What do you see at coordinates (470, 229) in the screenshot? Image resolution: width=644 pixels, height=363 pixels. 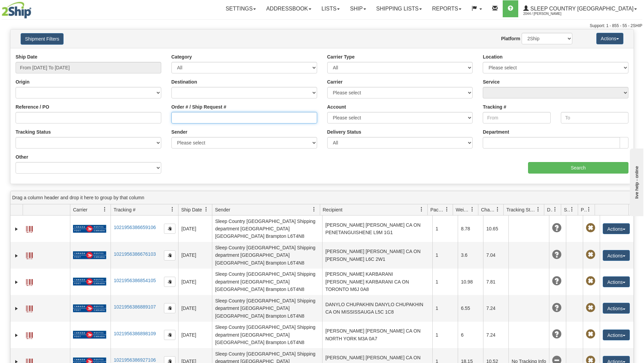 I see `td: 8.78` at bounding box center [470, 229].